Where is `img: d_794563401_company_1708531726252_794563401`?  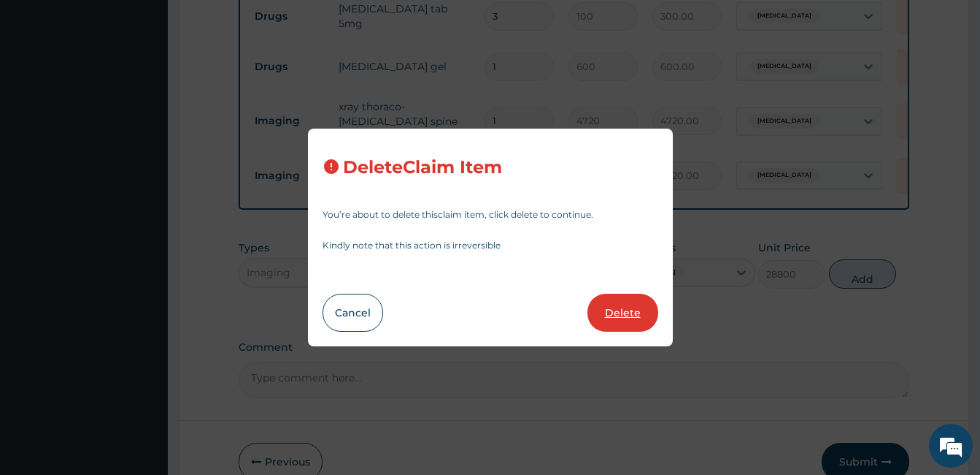
img: d_794563401_company_1708531726252_794563401 is located at coordinates (43, 91).